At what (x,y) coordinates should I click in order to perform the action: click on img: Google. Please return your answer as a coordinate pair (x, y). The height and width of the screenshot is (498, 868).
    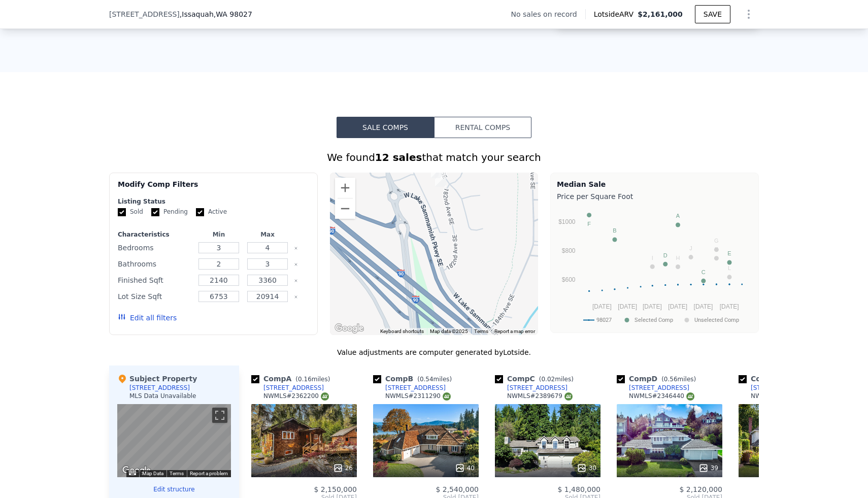
    Looking at the image, I should click on (349, 328).